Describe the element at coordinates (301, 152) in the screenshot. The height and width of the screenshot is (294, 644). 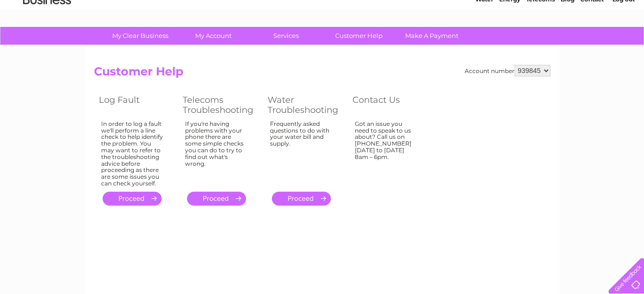
I see `div: Frequently asked questions to do with your water bill and supply.` at that location.